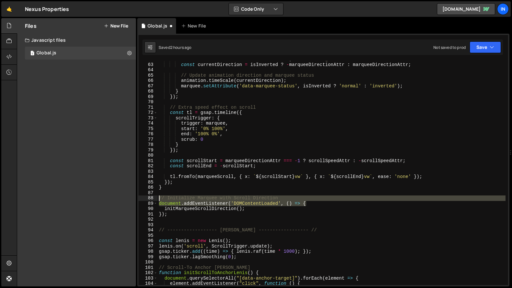  Describe the element at coordinates (148, 236) in the screenshot. I see `div: 95` at that location.